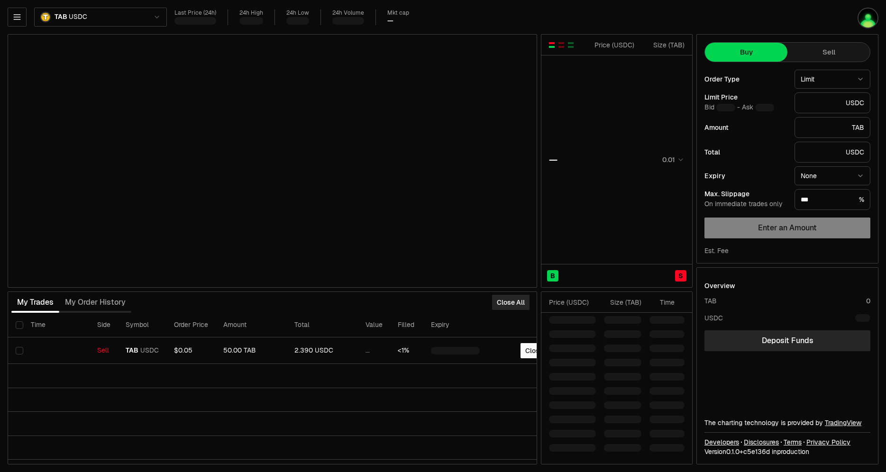 Image resolution: width=886 pixels, height=472 pixels. What do you see at coordinates (298, 13) in the screenshot?
I see `div: 24h Low` at bounding box center [298, 13].